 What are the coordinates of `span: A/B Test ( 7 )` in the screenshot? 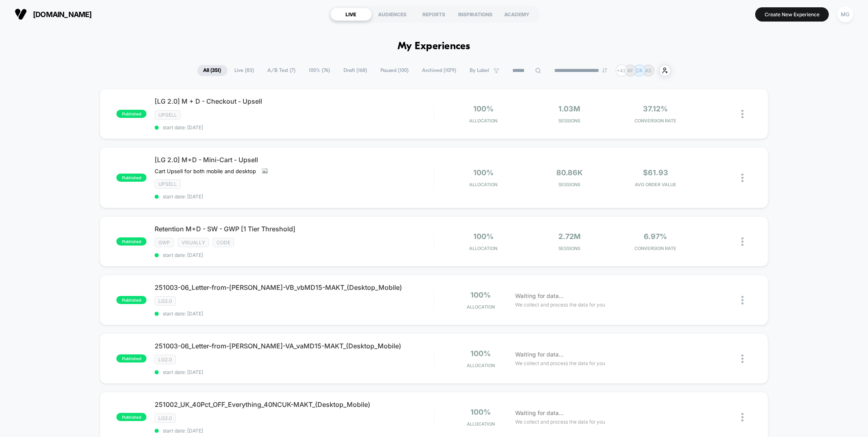 It's located at (282, 70).